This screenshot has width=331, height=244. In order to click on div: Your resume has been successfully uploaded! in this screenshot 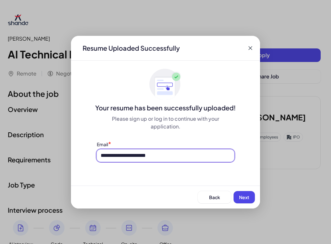, I will do `click(165, 108)`.